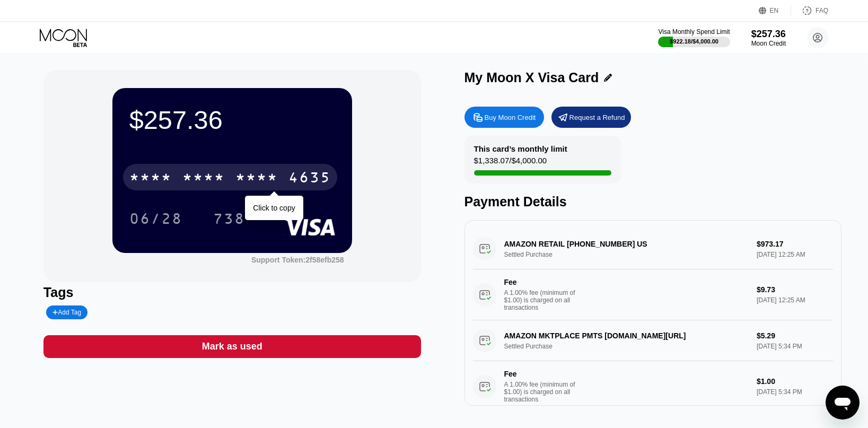 The image size is (868, 428). I want to click on div: My Moon X Visa Card, so click(532, 78).